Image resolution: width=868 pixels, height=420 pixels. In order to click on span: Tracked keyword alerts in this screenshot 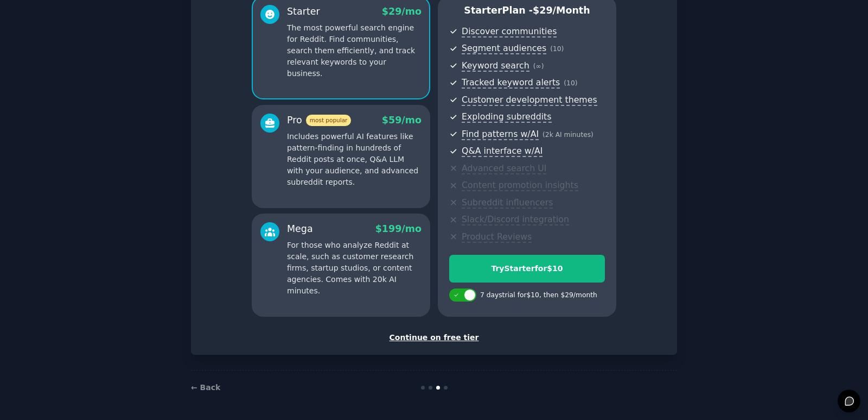, I will do `click(510, 83)`.